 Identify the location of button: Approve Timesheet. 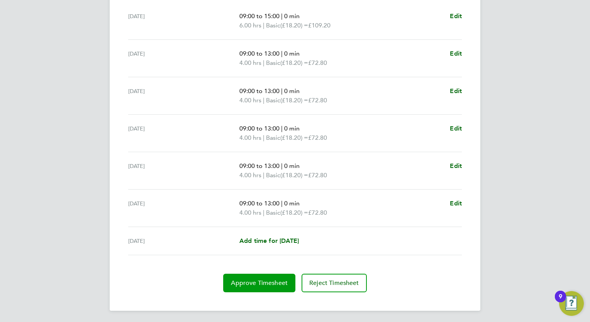
(259, 283).